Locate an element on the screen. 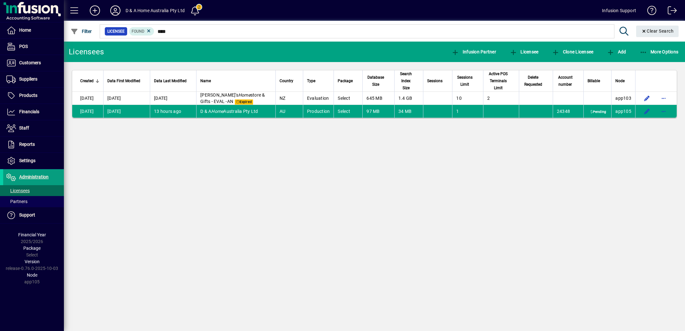 This screenshot has height=331, width=685. span: Delete Requested is located at coordinates (533, 81).